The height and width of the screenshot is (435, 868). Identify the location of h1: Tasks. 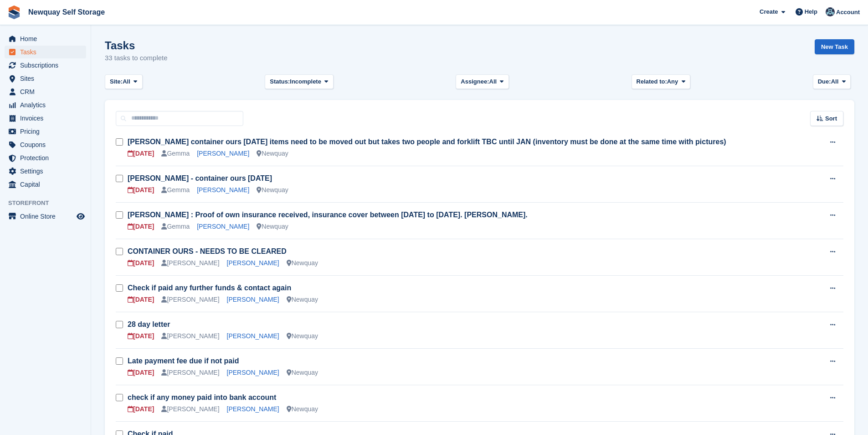
(136, 45).